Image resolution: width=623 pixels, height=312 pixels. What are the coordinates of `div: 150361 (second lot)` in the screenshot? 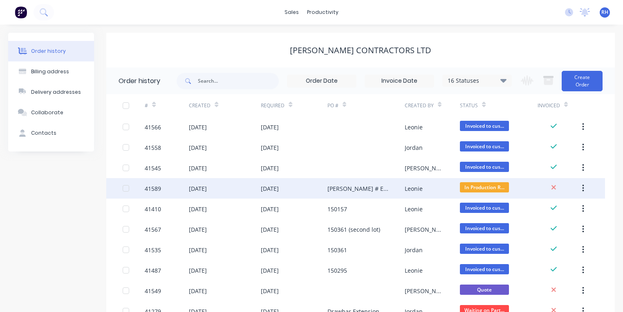 It's located at (354, 229).